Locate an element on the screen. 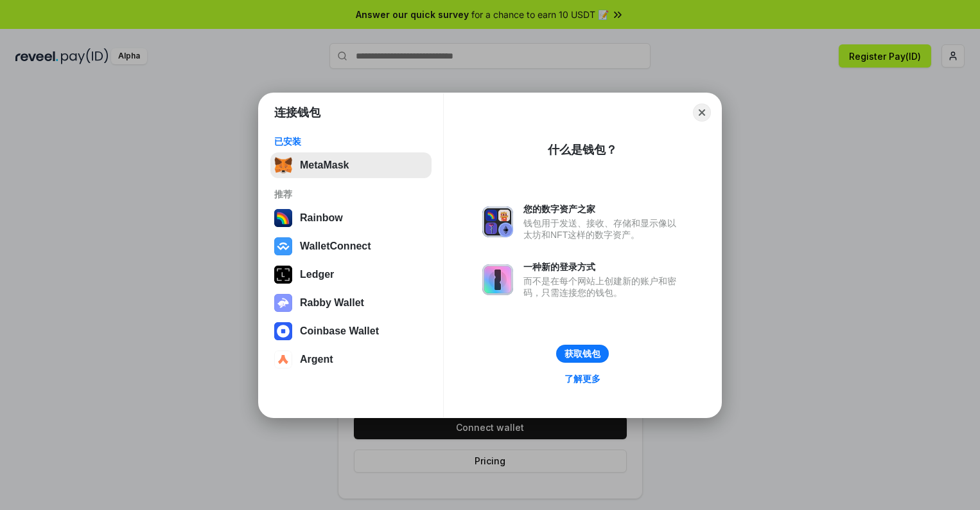 This screenshot has height=510, width=980. img: svg+xml,%3Csvg%20fill%3D%22none%22%20height%3D%2233%22%20viewBox%3D%220%200%2035%2033%22%20width%... is located at coordinates (283, 165).